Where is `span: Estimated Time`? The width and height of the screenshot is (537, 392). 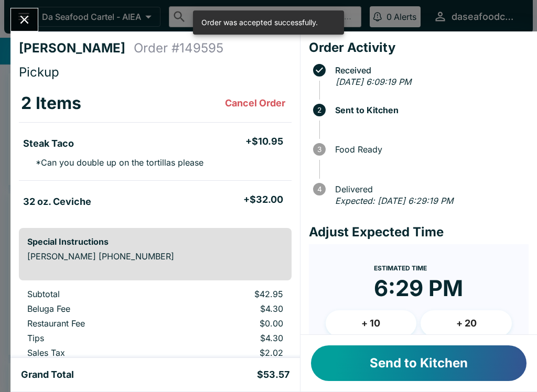
span: Estimated Time is located at coordinates (401, 268).